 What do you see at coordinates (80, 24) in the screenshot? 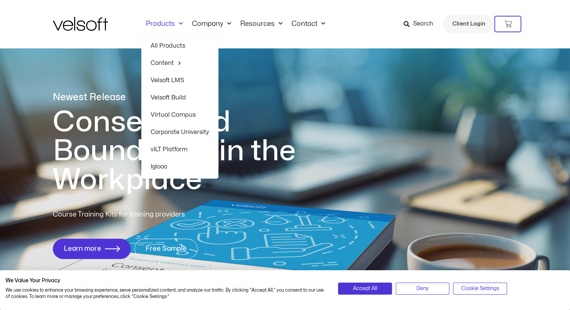
I see `img: Velsoft Training Materials` at bounding box center [80, 24].